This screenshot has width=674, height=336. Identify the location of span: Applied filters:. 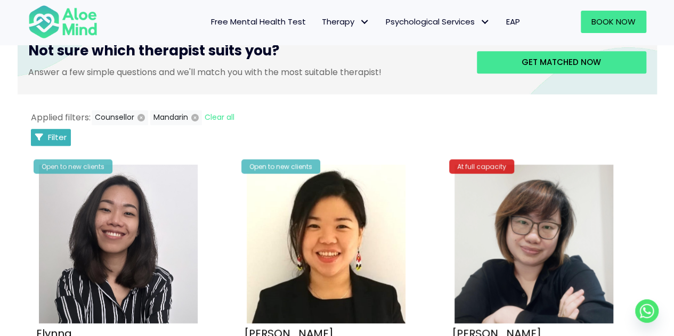
(61, 117).